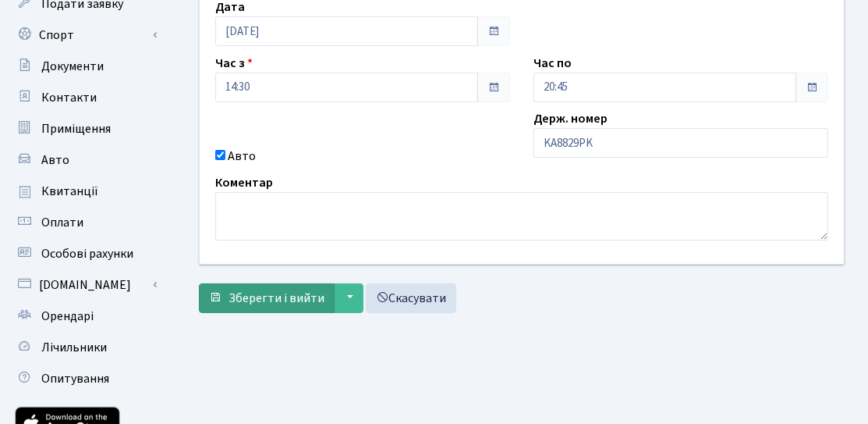 This screenshot has width=868, height=424. I want to click on a: Лічильники, so click(86, 347).